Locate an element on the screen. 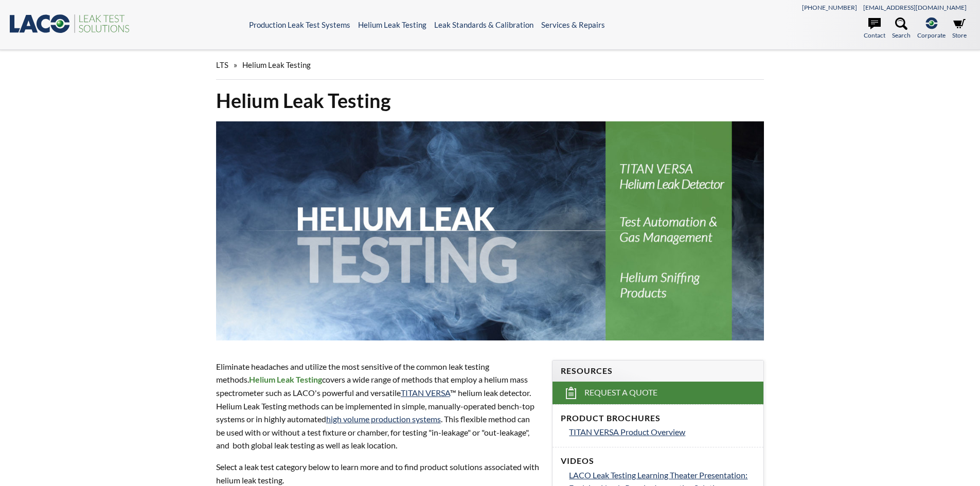 The image size is (980, 486). a: Helium Leak Testing is located at coordinates (392, 25).